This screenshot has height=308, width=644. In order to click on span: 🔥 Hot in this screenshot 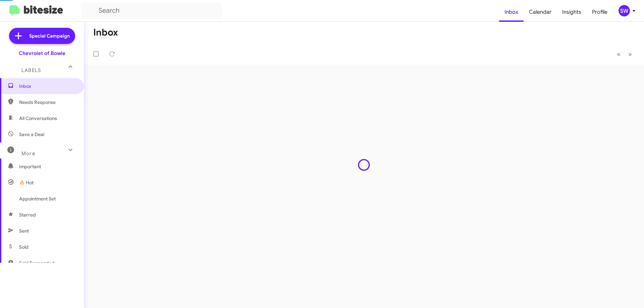, I will do `click(26, 183)`.